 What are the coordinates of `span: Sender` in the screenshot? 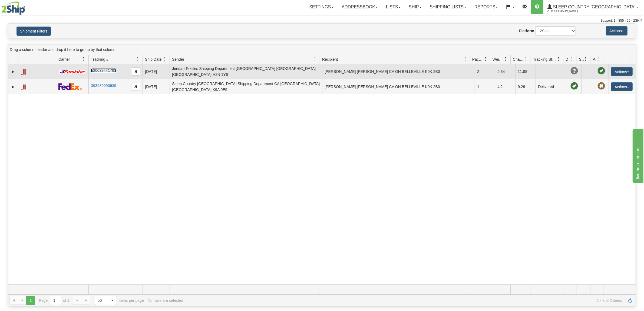 It's located at (178, 59).